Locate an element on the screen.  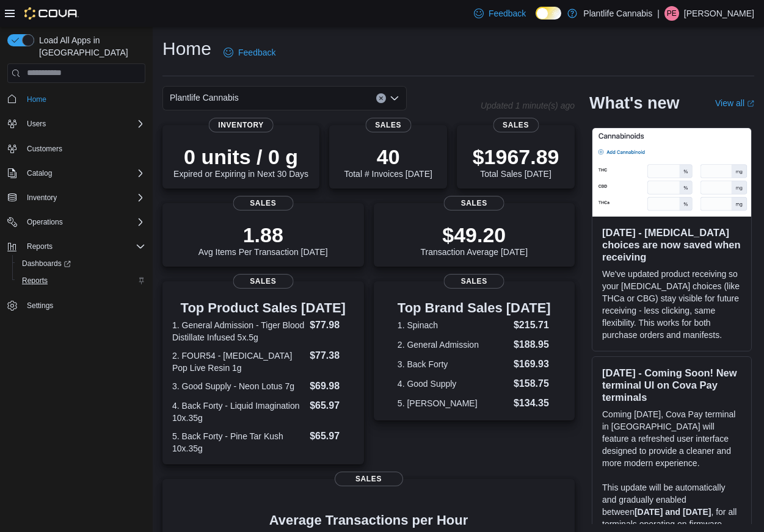
dd: $69.98 is located at coordinates (332, 386).